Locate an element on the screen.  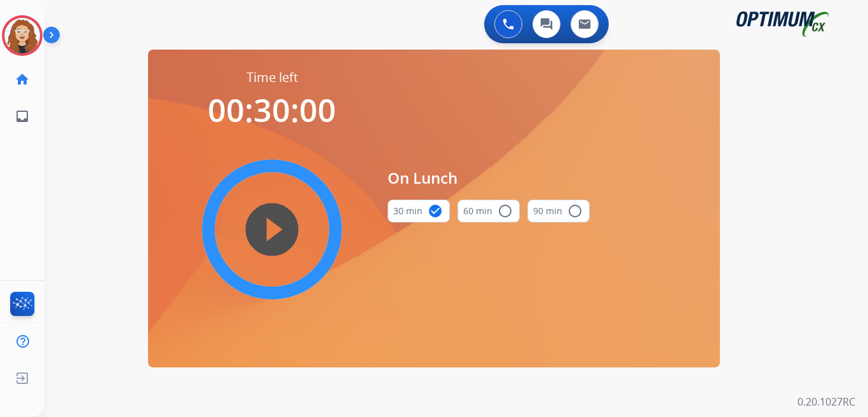
img: avatar is located at coordinates (22, 36).